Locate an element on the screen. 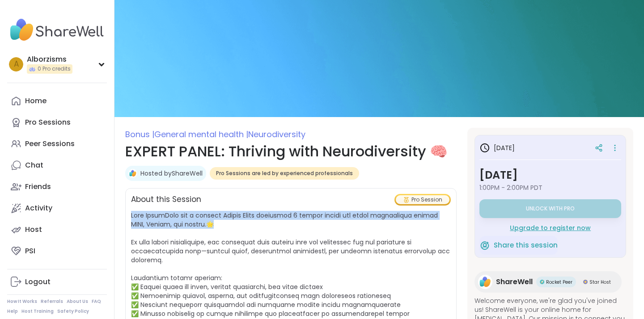 The width and height of the screenshot is (644, 319). a: Activity is located at coordinates (57, 208).